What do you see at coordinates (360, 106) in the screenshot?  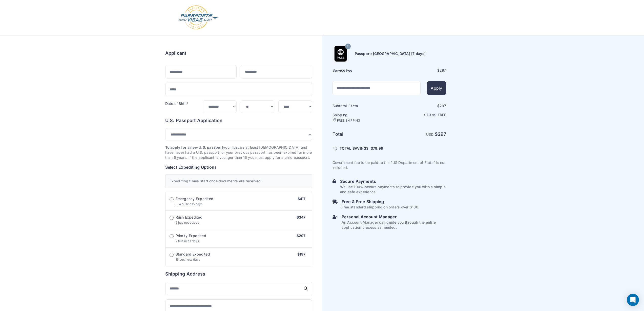 I see `h6: Subtotal · item` at bounding box center [360, 106].